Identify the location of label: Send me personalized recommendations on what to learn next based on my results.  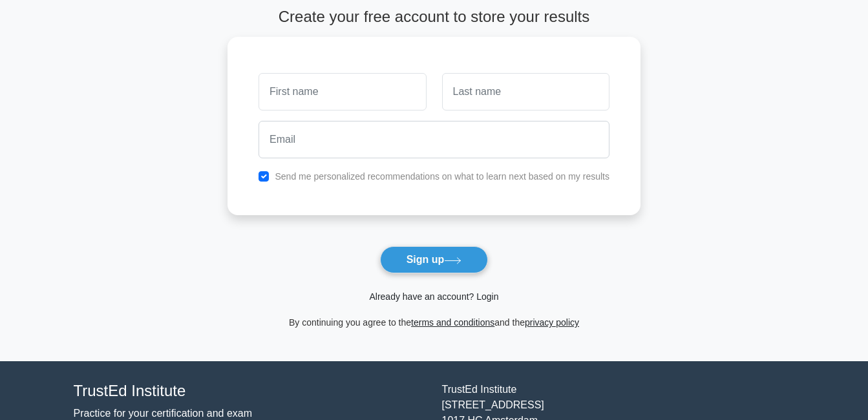
(442, 176).